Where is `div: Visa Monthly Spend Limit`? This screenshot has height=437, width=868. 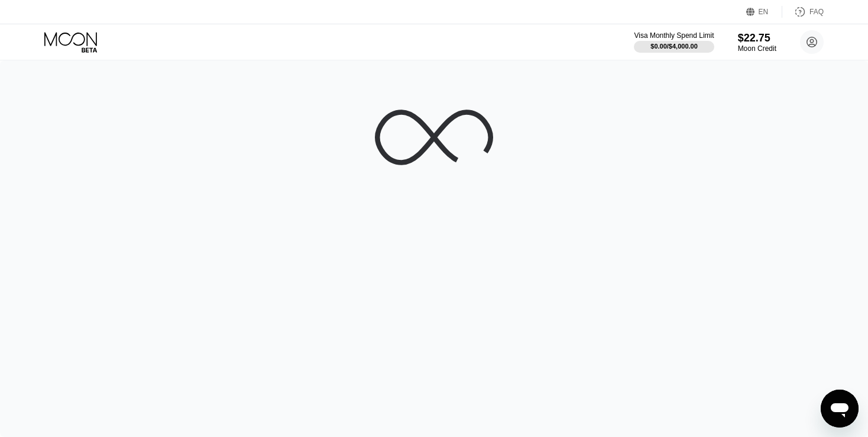
div: Visa Monthly Spend Limit is located at coordinates (674, 36).